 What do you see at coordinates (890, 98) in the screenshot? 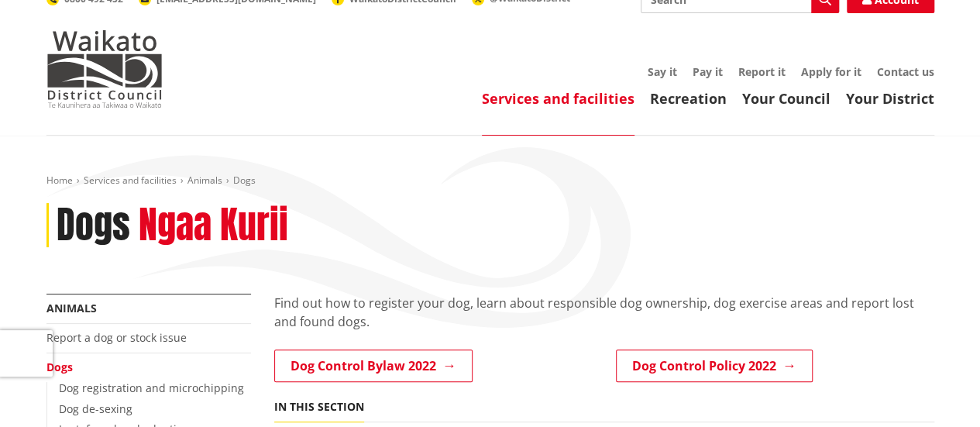
I see `a: Your District` at bounding box center [890, 98].